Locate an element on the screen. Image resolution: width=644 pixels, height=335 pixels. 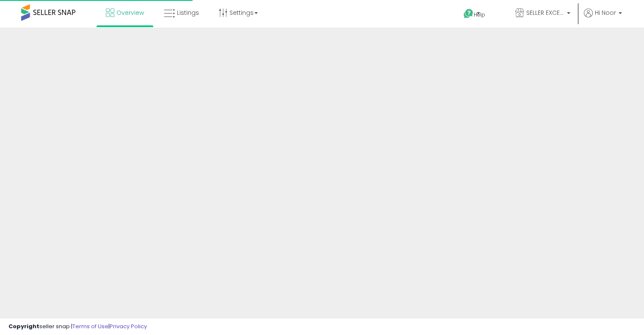
a: Terms of Use is located at coordinates (90, 326).